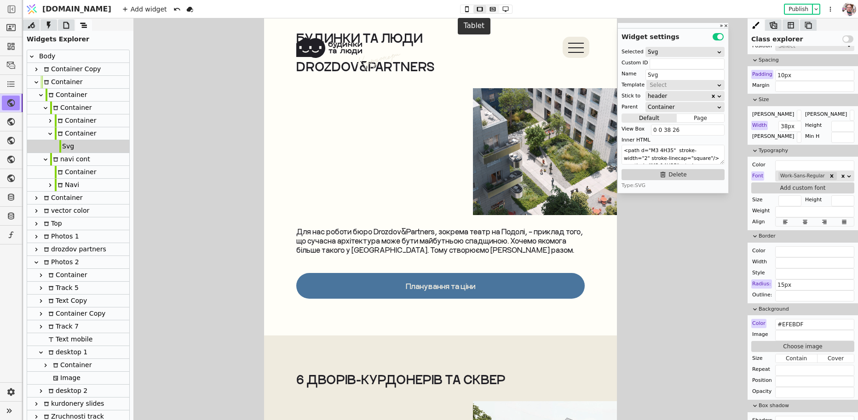 This screenshot has width=858, height=420. Describe the element at coordinates (633, 129) in the screenshot. I see `div: View Box` at that location.